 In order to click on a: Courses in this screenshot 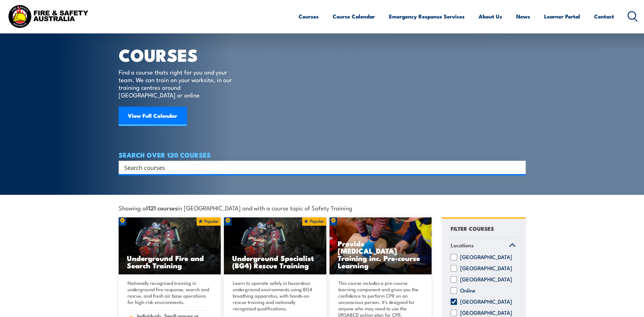, I will do `click(309, 16)`.